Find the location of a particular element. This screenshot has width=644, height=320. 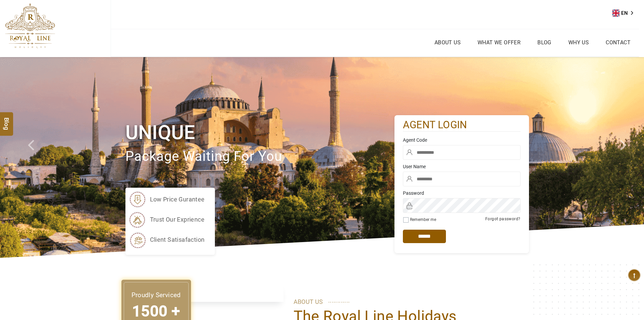

h2: agent login is located at coordinates (462, 125).